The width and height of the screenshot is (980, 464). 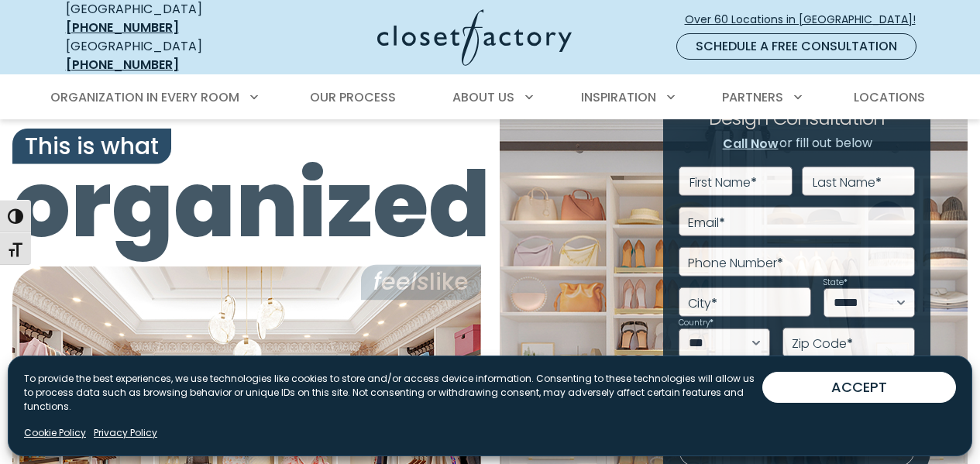 I want to click on i: feels, so click(x=402, y=282).